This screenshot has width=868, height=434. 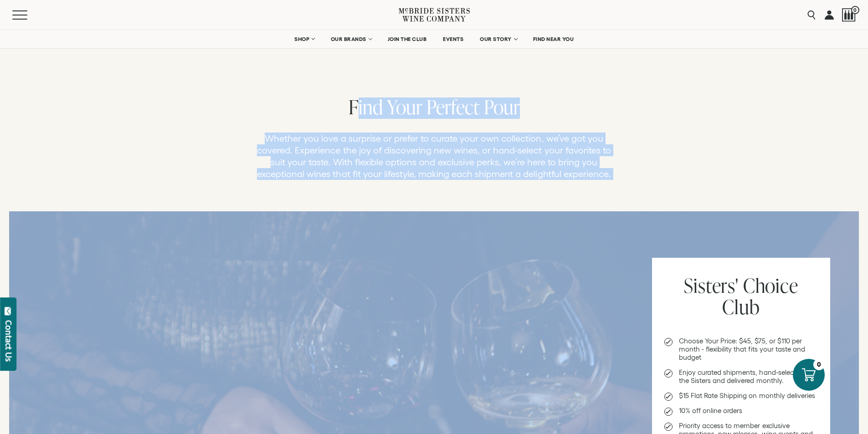 What do you see at coordinates (407, 39) in the screenshot?
I see `a: JOIN THE CLUB` at bounding box center [407, 39].